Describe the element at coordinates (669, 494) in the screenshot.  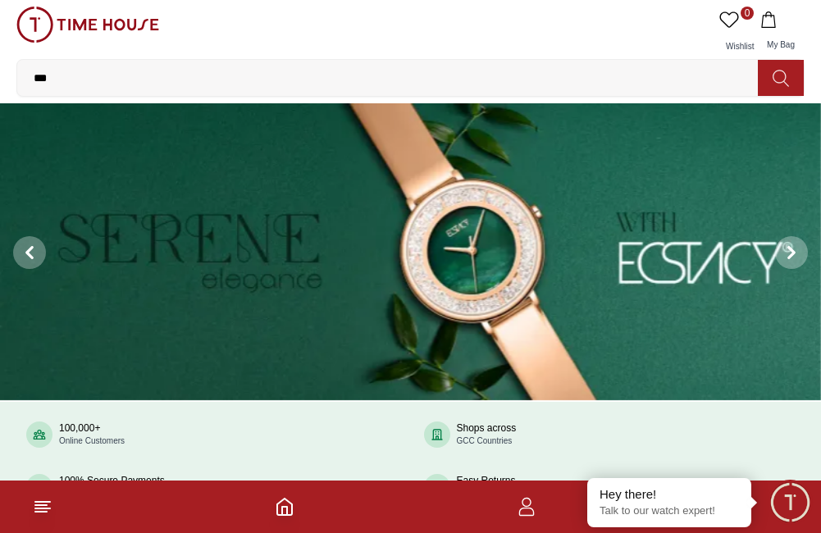
I see `div: Hey there!` at that location.